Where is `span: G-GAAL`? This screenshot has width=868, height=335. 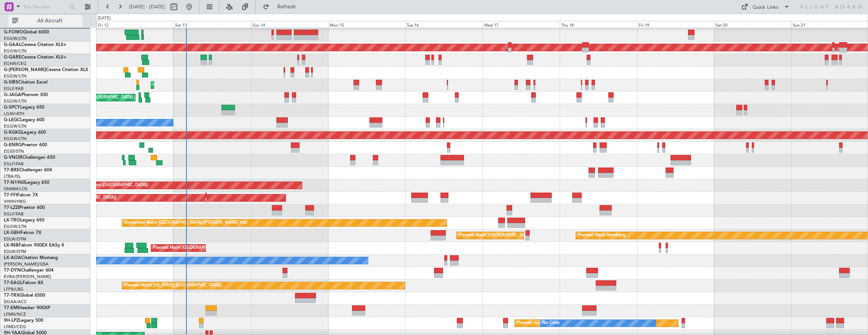 span: G-GAAL is located at coordinates (12, 45).